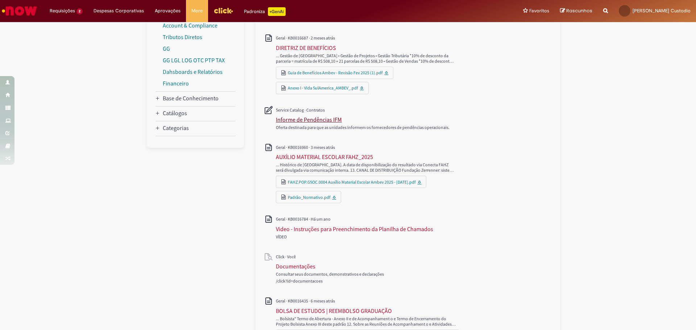 This screenshot has height=330, width=696. I want to click on a: Rascunhos, so click(576, 11).